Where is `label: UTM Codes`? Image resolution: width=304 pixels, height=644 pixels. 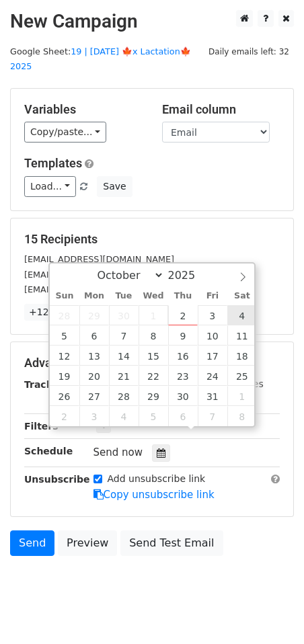
label: UTM Codes is located at coordinates (237, 384).